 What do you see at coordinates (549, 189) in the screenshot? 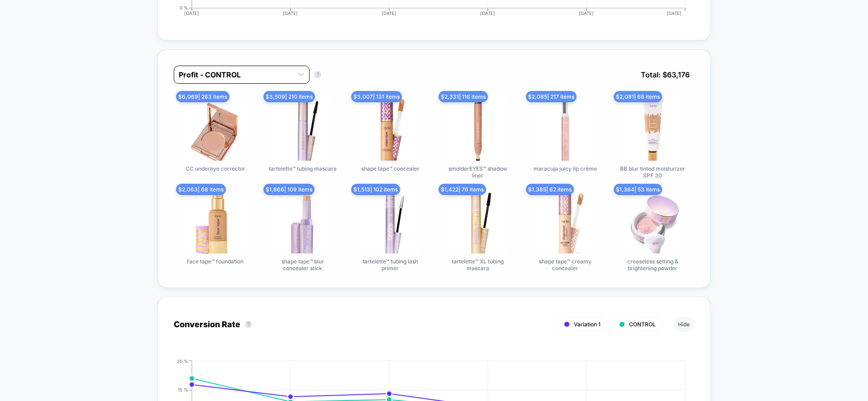
I see `span: $ 1,385 | 62 items` at bounding box center [549, 189].